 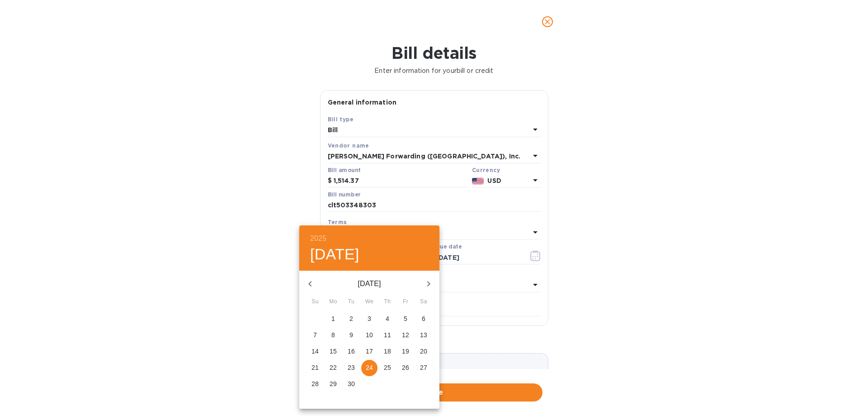 What do you see at coordinates (406, 335) in the screenshot?
I see `p: 12` at bounding box center [406, 335].